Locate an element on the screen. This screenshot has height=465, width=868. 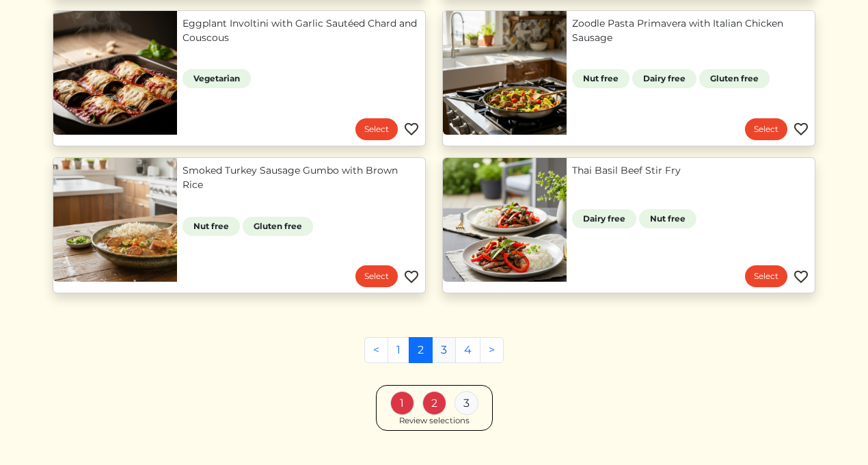
a: 3 is located at coordinates (443, 350).